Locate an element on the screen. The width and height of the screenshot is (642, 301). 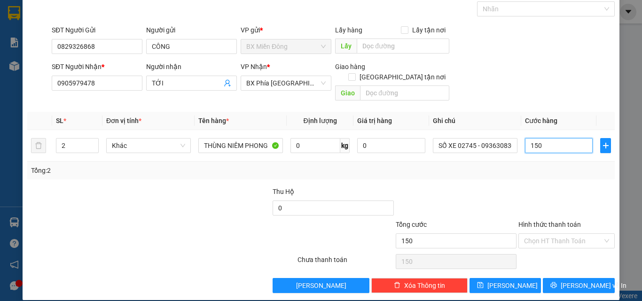
span: Đơn vị tính is located at coordinates (124, 121).